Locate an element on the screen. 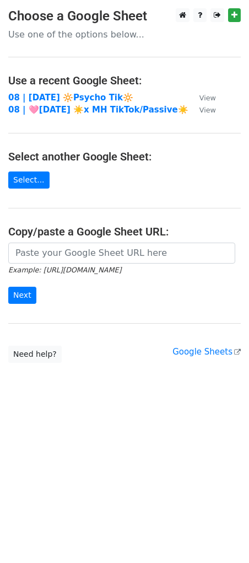 This screenshot has height=563, width=249. p: Use one of the options below... is located at coordinates (125, 34).